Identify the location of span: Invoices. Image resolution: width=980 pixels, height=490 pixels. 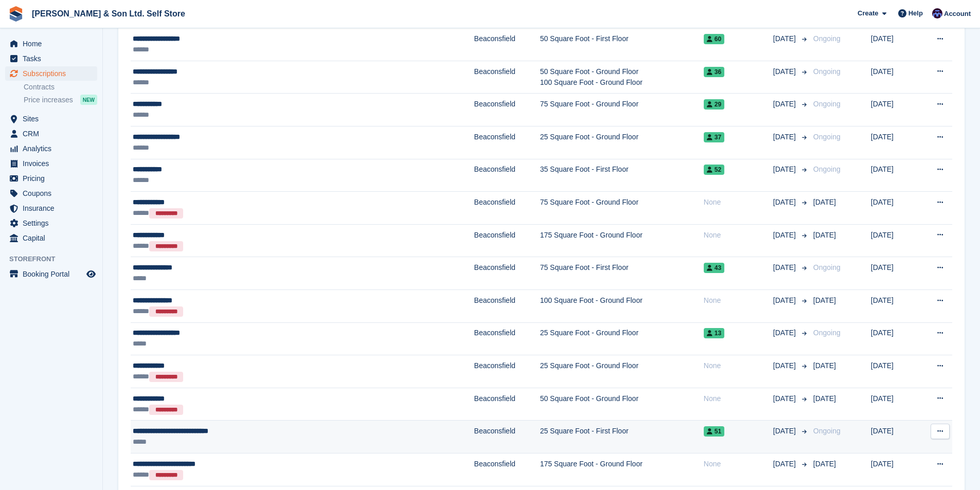
(54, 163).